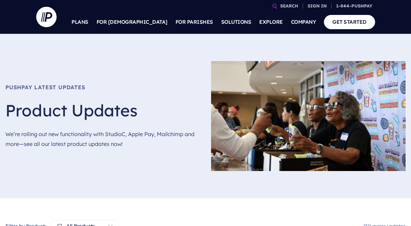  What do you see at coordinates (350, 22) in the screenshot?
I see `a: GET STARTED` at bounding box center [350, 22].